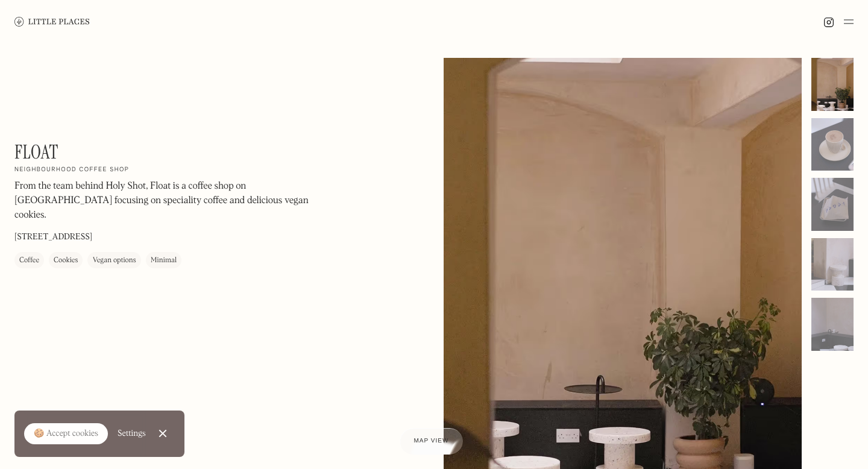  I want to click on div: 🍪 Accept cookies, so click(66, 434).